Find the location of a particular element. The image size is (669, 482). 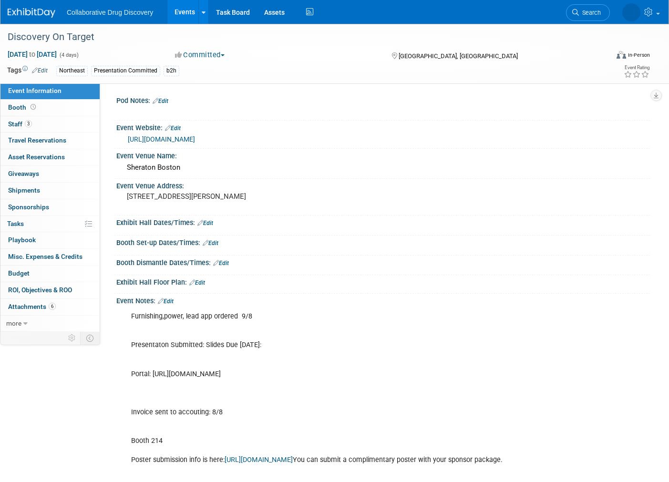

span: Travel Reservations is located at coordinates (37, 140).